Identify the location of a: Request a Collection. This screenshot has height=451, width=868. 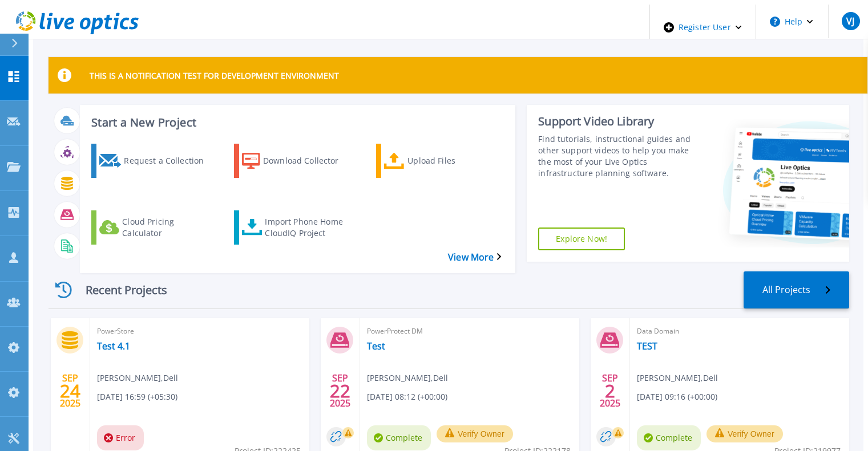
(160, 161).